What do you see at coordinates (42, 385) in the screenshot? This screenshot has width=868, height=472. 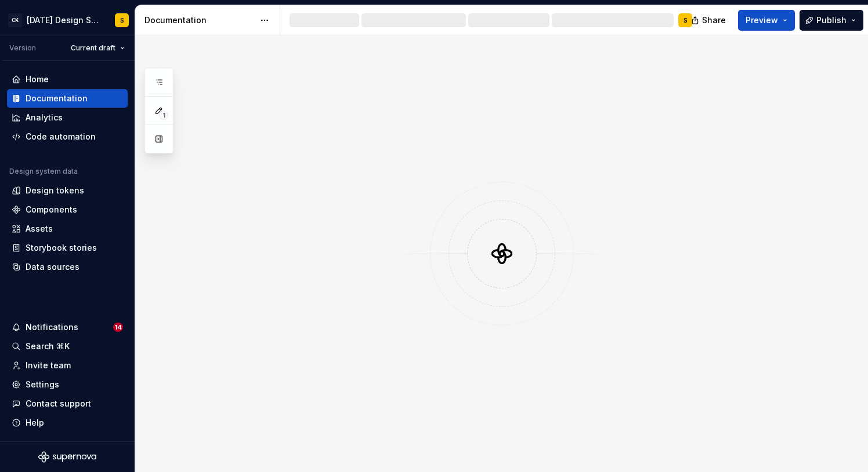 I see `div: Settings` at bounding box center [42, 385].